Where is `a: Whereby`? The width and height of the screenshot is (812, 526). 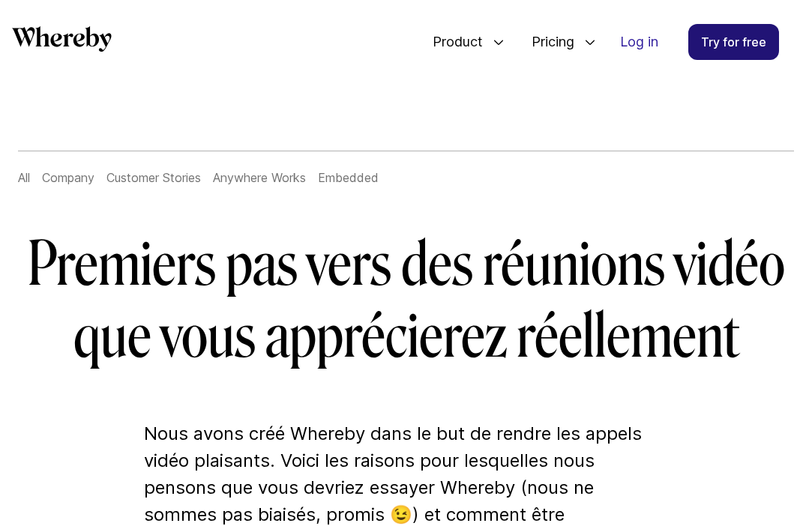 a: Whereby is located at coordinates (61, 41).